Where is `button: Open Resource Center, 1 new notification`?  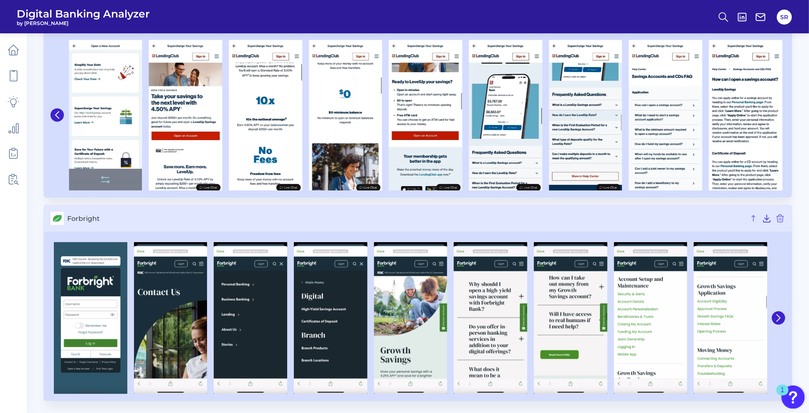
button: Open Resource Center, 1 new notification is located at coordinates (793, 398).